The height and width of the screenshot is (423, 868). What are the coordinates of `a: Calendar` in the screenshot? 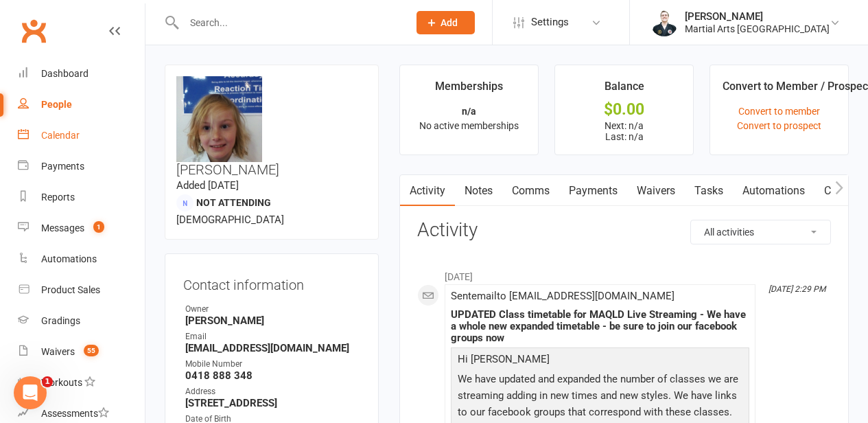 It's located at (81, 135).